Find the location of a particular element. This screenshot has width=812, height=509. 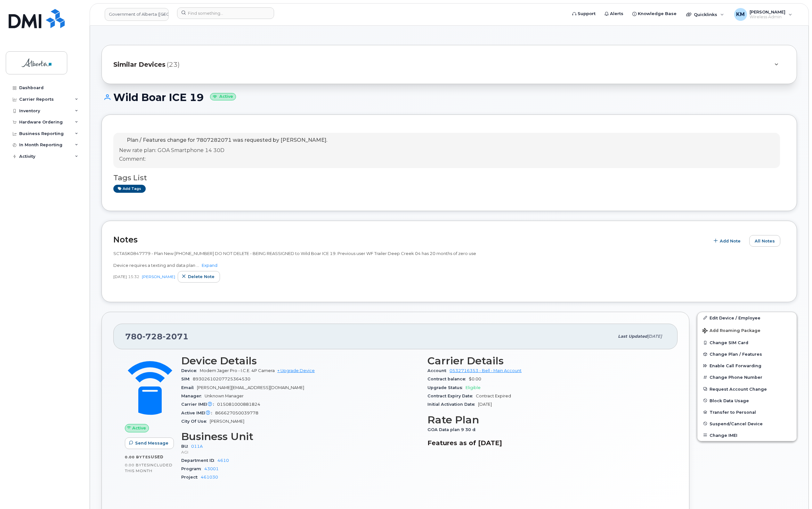

span: Suspend/Cancel Device is located at coordinates (736, 423).